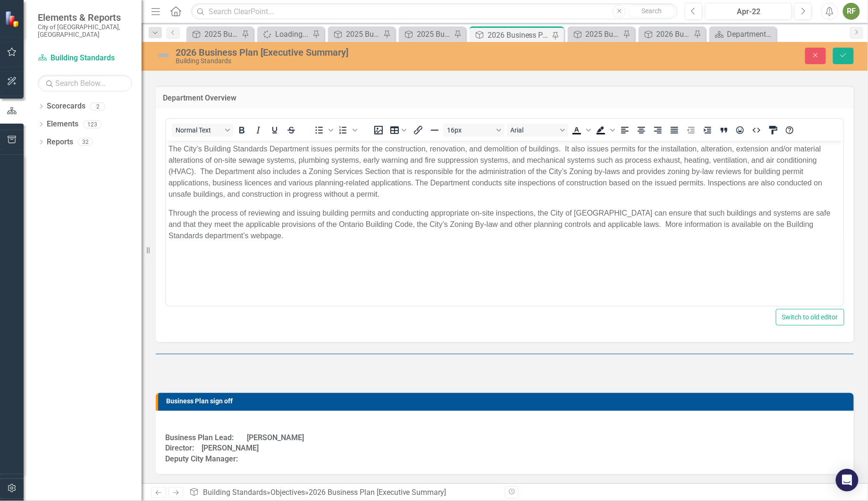 The image size is (868, 501). Describe the element at coordinates (285, 34) in the screenshot. I see `a: Loading...` at that location.